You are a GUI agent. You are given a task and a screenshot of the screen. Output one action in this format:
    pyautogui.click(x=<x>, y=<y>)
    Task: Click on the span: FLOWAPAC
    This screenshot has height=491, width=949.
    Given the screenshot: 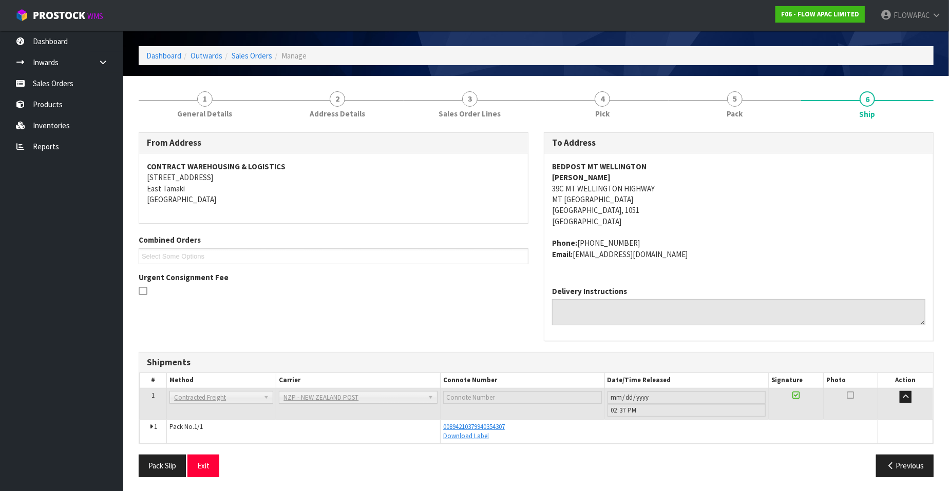 What is the action you would take?
    pyautogui.click(x=911, y=15)
    